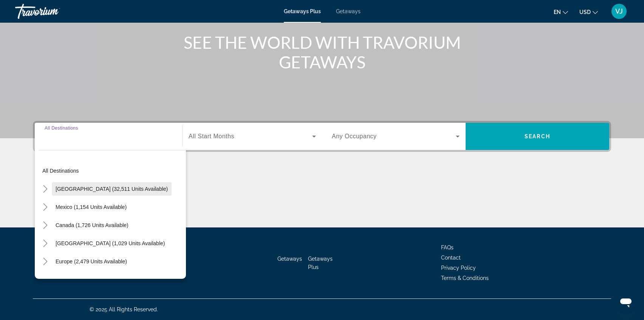 The width and height of the screenshot is (644, 320). What do you see at coordinates (91, 225) in the screenshot?
I see `button: Canada (1,726 units available)` at bounding box center [91, 225].